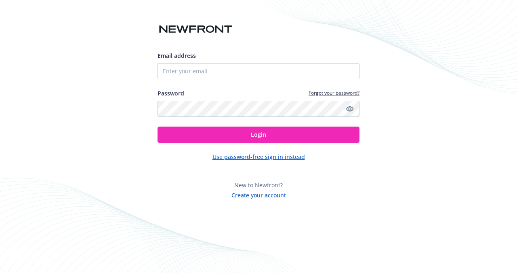 The height and width of the screenshot is (273, 517). Describe the element at coordinates (258, 71) in the screenshot. I see `input: Enter your email` at that location.